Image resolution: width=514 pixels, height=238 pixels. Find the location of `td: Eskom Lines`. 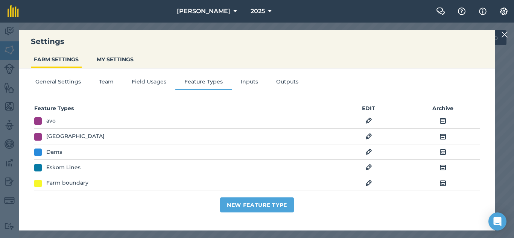

td: Eskom Lines is located at coordinates (182, 167).